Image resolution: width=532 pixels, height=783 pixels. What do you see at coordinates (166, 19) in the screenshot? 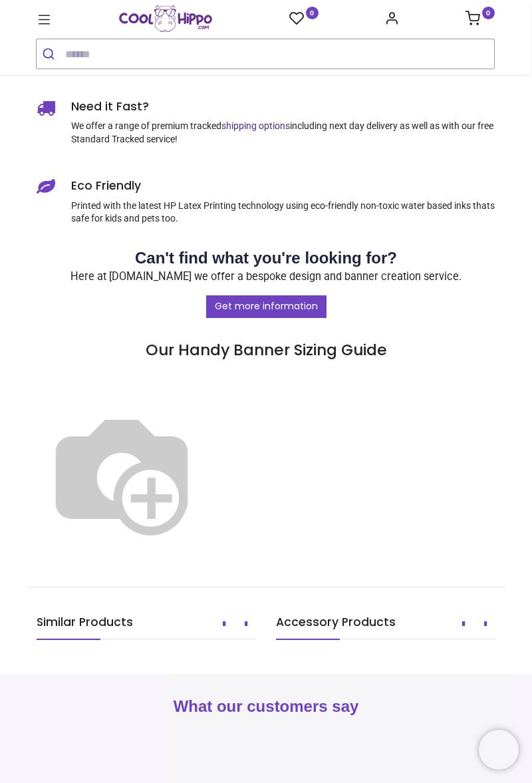
I see `a: Logo of Cool Hippo` at bounding box center [166, 19].